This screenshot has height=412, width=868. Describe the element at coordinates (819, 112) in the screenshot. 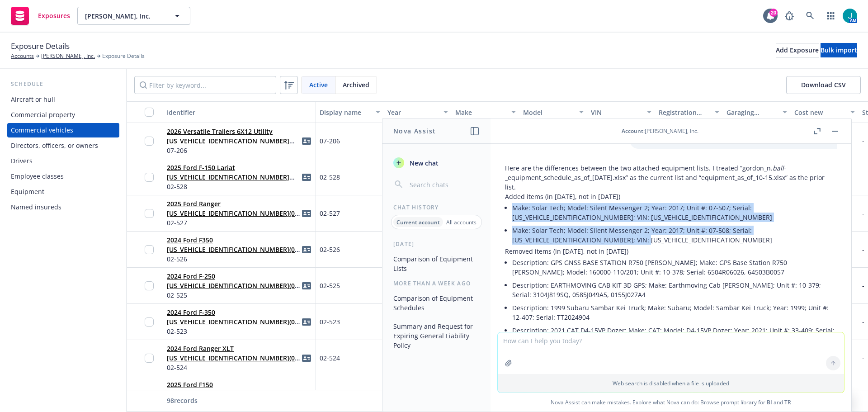

I see `div: Cost new` at that location.